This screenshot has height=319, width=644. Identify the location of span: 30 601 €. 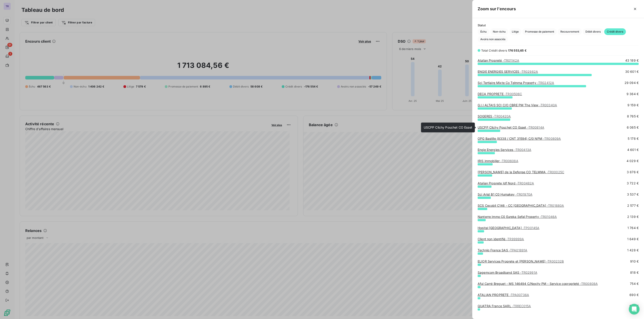
(632, 72).